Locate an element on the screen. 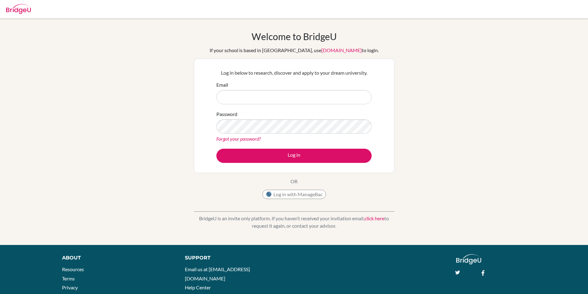  label: Email is located at coordinates (222, 85).